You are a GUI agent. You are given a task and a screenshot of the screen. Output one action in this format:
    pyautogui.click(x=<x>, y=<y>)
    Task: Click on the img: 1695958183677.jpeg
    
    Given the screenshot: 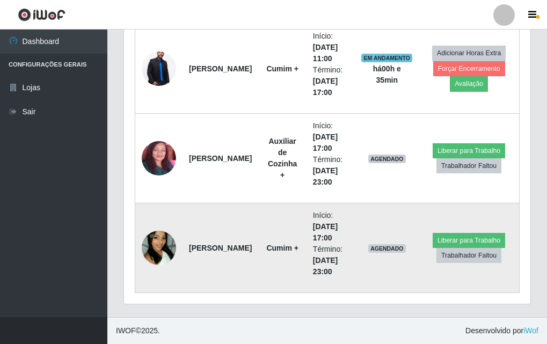 What is the action you would take?
    pyautogui.click(x=159, y=158)
    